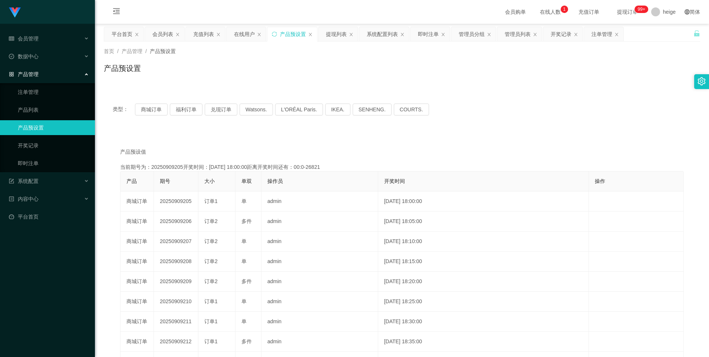  I want to click on div: 管理员列表, so click(518, 34).